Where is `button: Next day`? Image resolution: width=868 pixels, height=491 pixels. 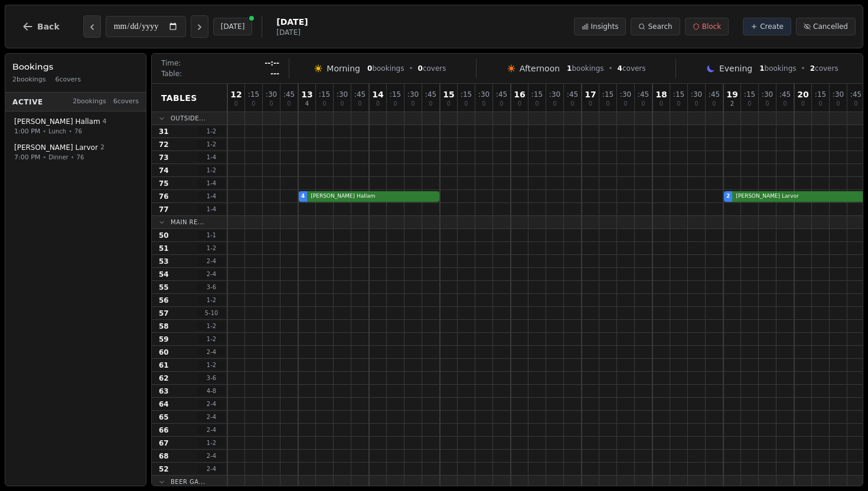 button: Next day is located at coordinates (199, 26).